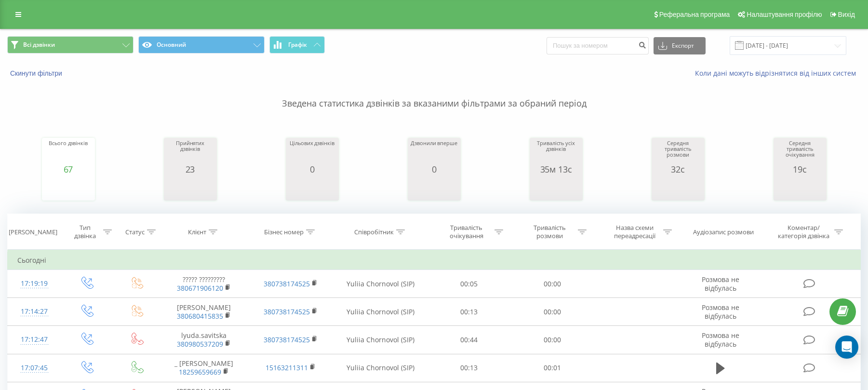 This screenshot has height=390, width=868. What do you see at coordinates (680, 46) in the screenshot?
I see `button: Експорт` at bounding box center [680, 46].